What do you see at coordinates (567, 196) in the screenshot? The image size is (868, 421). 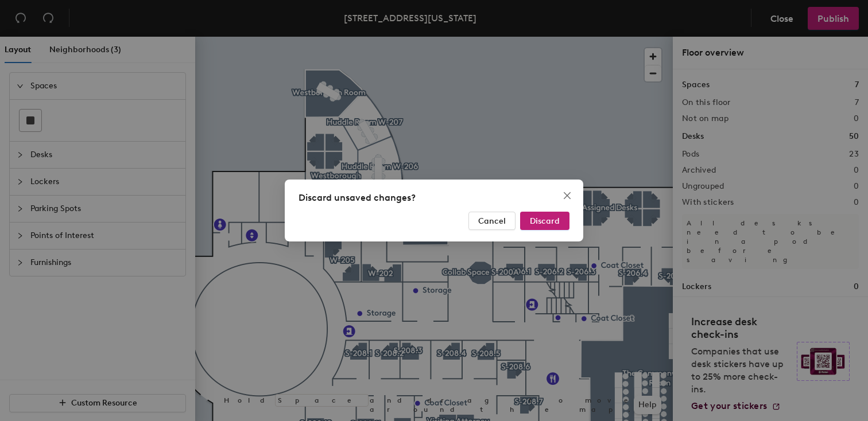 I see `button: Close` at bounding box center [567, 196].